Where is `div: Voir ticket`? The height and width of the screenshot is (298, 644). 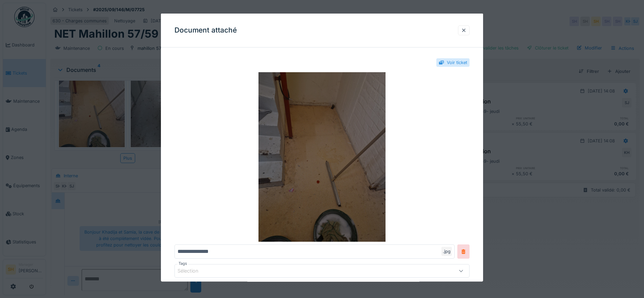
div: Voir ticket is located at coordinates (457, 63).